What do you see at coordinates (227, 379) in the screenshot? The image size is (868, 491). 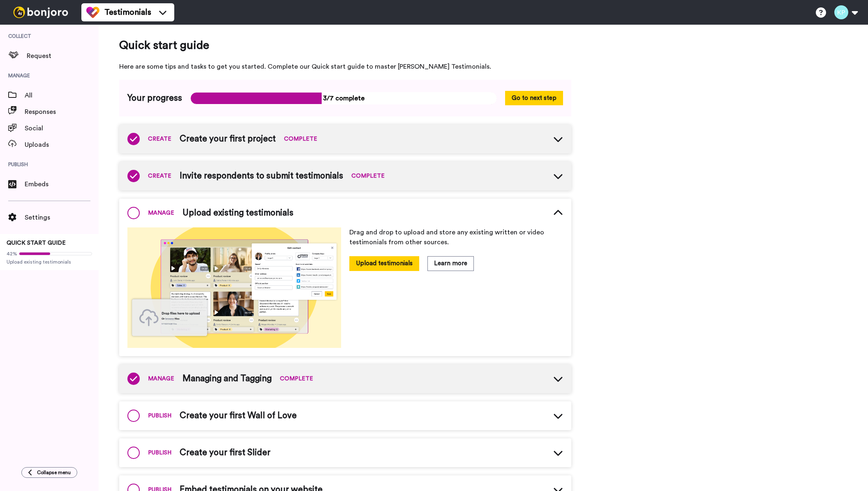 I see `span: Managing and Tagging` at bounding box center [227, 379].